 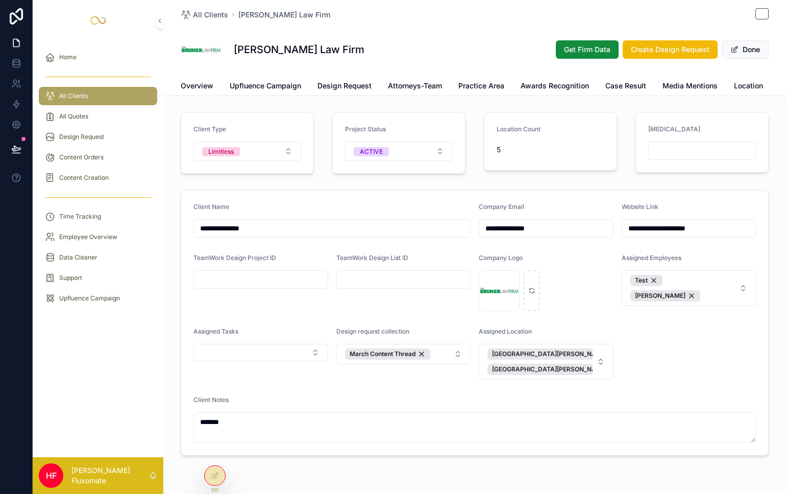 I want to click on span: Client Type, so click(x=210, y=129).